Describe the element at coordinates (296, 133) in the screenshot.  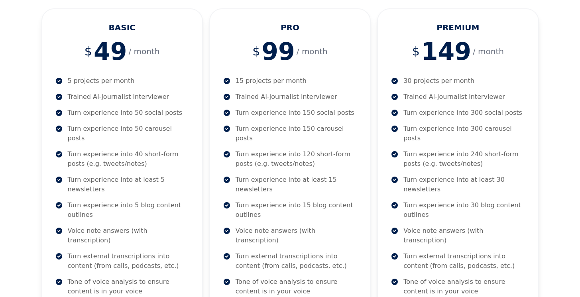
I see `p: Turn experience into 150 carousel posts` at that location.